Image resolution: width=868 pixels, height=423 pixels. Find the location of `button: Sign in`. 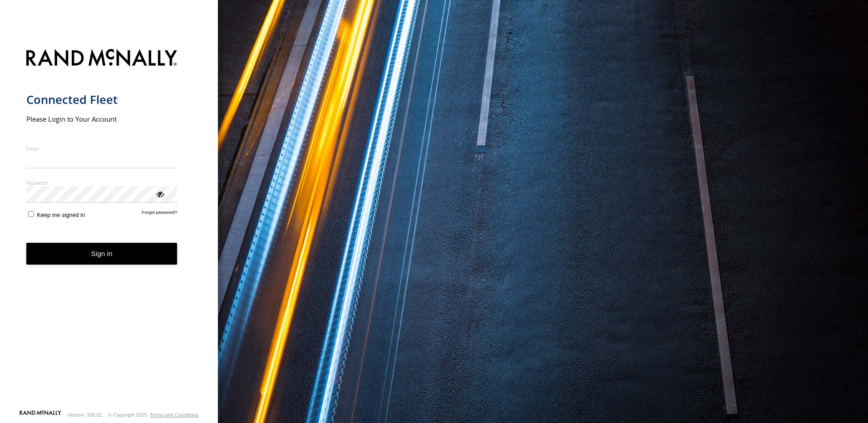

button: Sign in is located at coordinates (102, 254).